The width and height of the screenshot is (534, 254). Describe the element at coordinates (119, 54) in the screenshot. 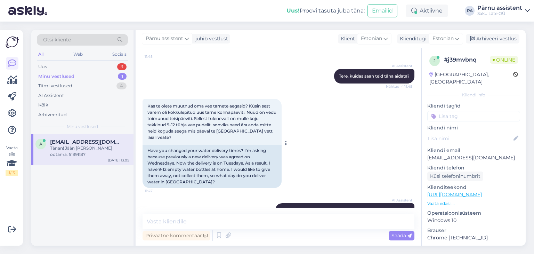

I see `div: Socials` at that location.